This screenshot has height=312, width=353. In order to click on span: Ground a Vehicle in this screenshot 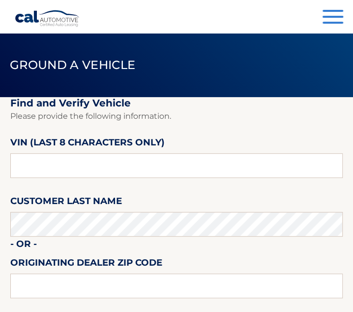, I will do `click(72, 64)`.